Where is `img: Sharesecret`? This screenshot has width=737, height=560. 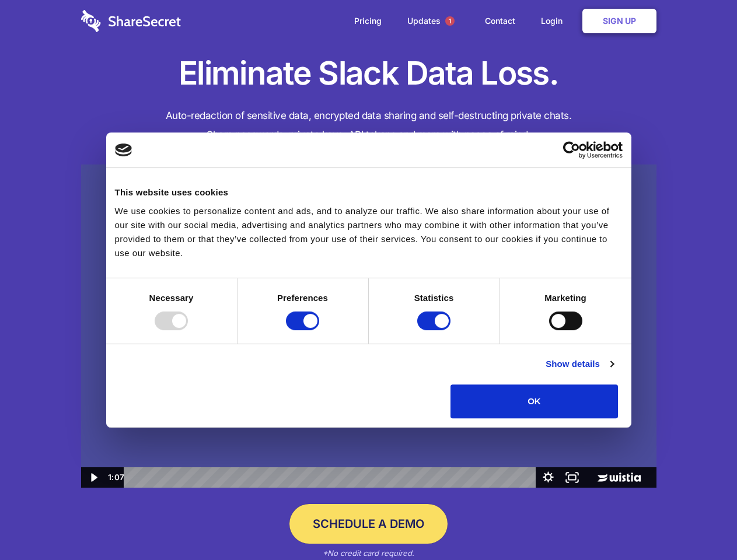 img: Sharesecret is located at coordinates (369, 326).